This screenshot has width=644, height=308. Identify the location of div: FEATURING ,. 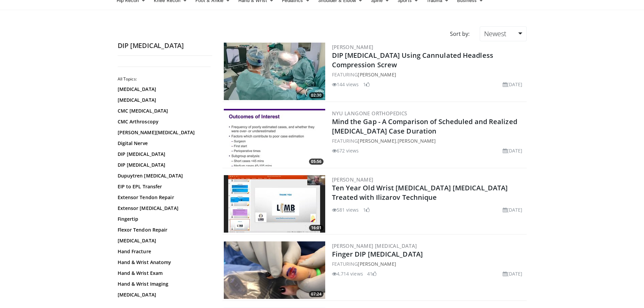
(429, 140).